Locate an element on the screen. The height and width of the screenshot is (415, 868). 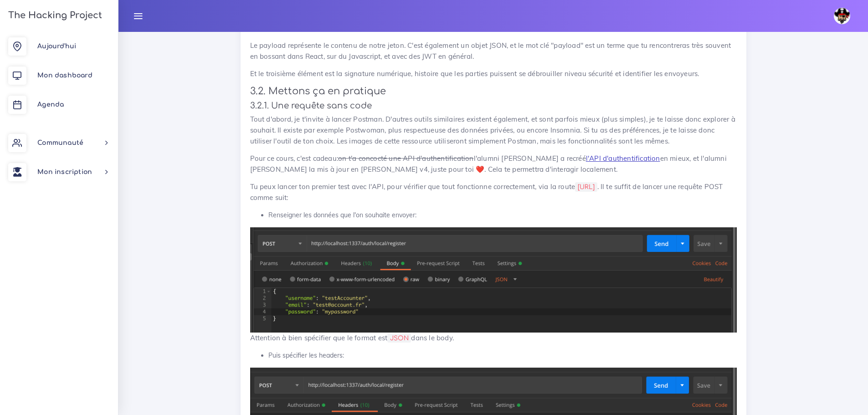
p: Le payload représente le contenu de notre jeton. C'est également un objet JSON, et le mot clé "pa... is located at coordinates (494, 51).